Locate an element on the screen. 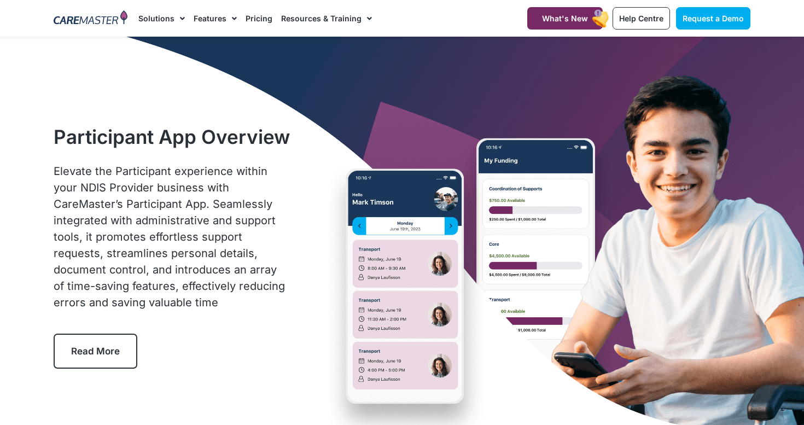 The image size is (804, 425). span: Request a Demo is located at coordinates (713, 18).